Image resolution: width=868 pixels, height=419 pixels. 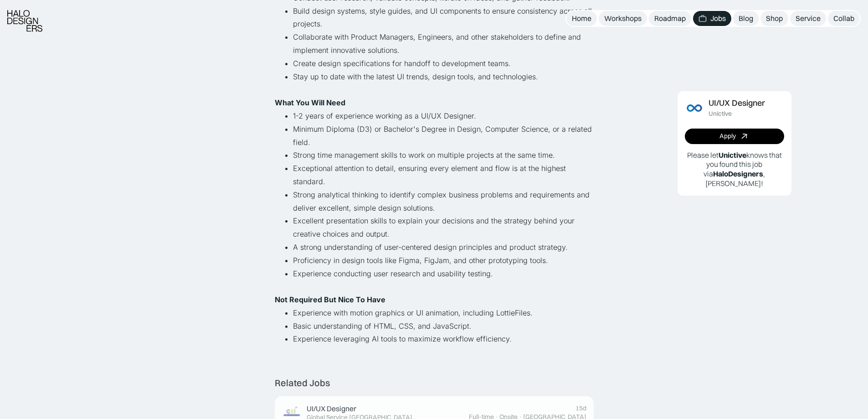 What do you see at coordinates (775, 19) in the screenshot?
I see `a: Shop` at bounding box center [775, 19].